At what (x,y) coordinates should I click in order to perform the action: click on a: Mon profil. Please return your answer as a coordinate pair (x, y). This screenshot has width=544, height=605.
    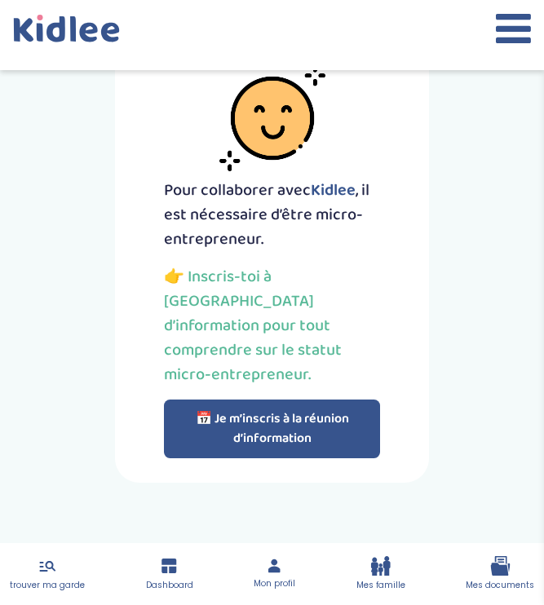
    Looking at the image, I should click on (274, 574).